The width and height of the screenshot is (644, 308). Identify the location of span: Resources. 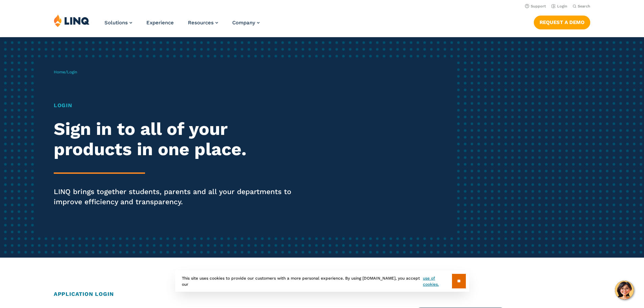
(201, 23).